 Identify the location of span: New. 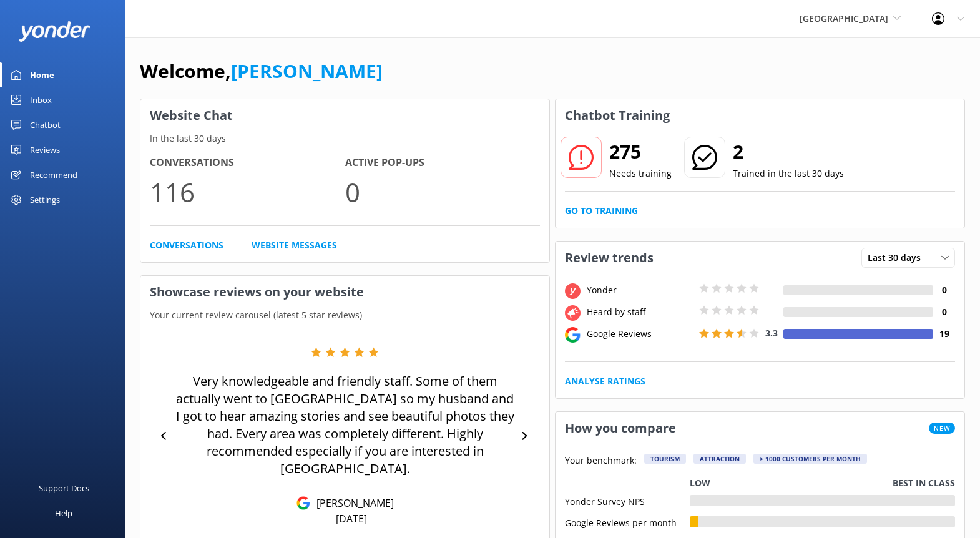
(942, 428).